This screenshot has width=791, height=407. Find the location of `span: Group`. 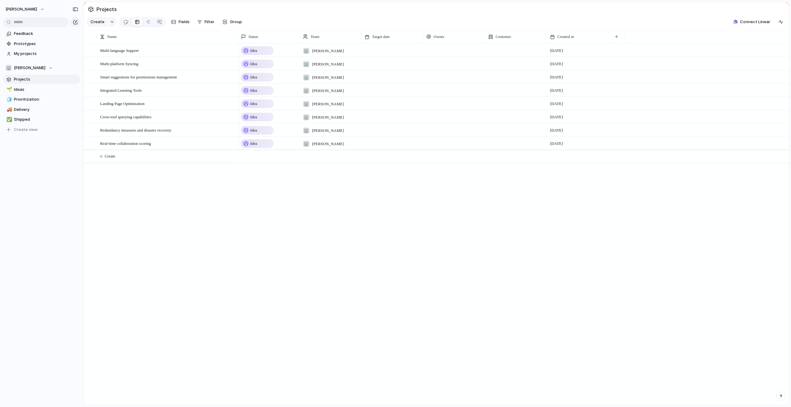

span: Group is located at coordinates (236, 22).